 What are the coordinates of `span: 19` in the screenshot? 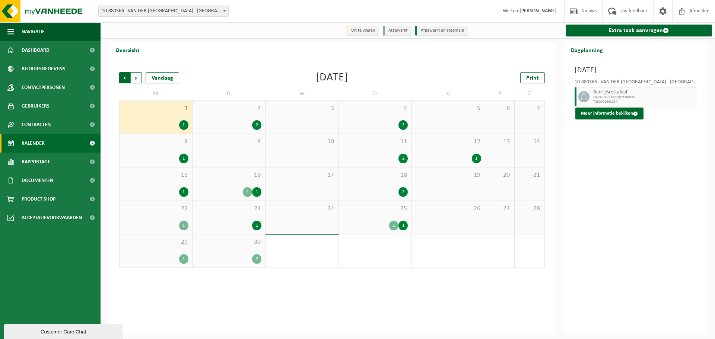 It's located at (448, 175).